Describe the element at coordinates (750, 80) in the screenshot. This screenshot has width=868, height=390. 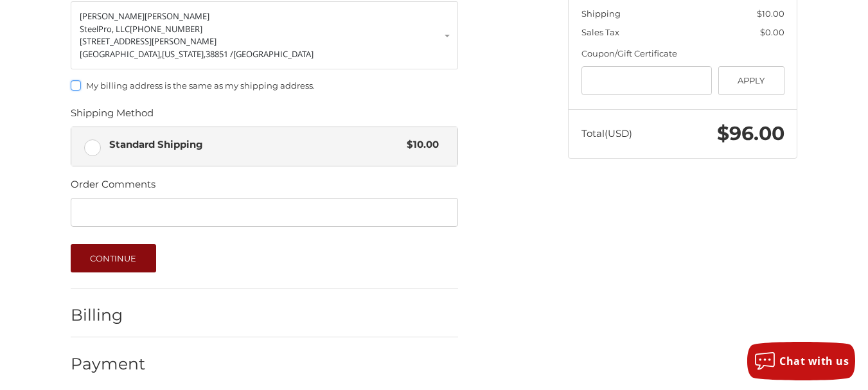
I see `button: Apply` at that location.